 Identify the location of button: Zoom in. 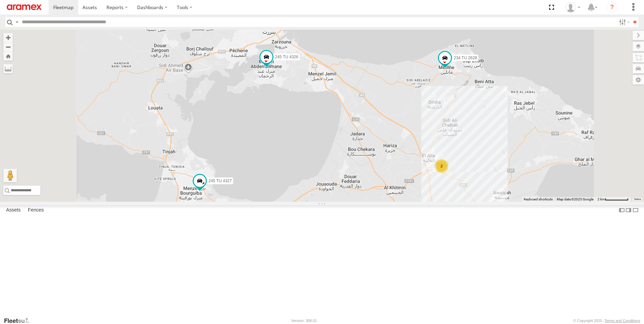
(8, 38).